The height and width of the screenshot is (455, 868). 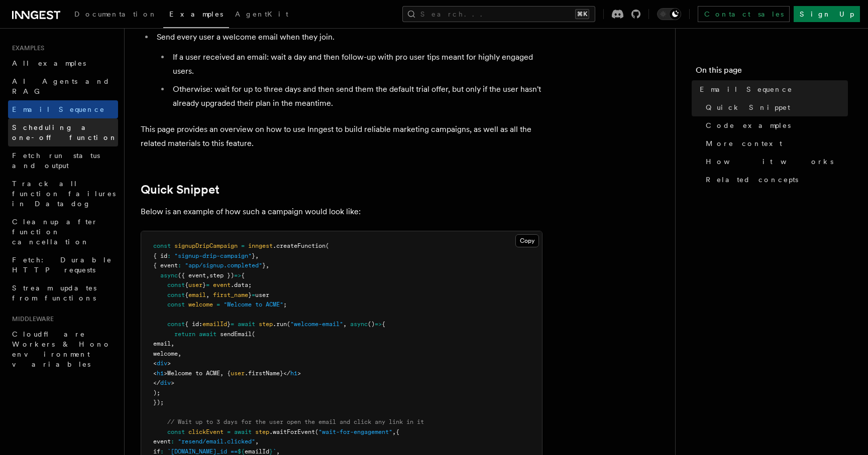 What do you see at coordinates (54, 232) in the screenshot?
I see `span: Cleanup after function cancellation` at bounding box center [54, 232].